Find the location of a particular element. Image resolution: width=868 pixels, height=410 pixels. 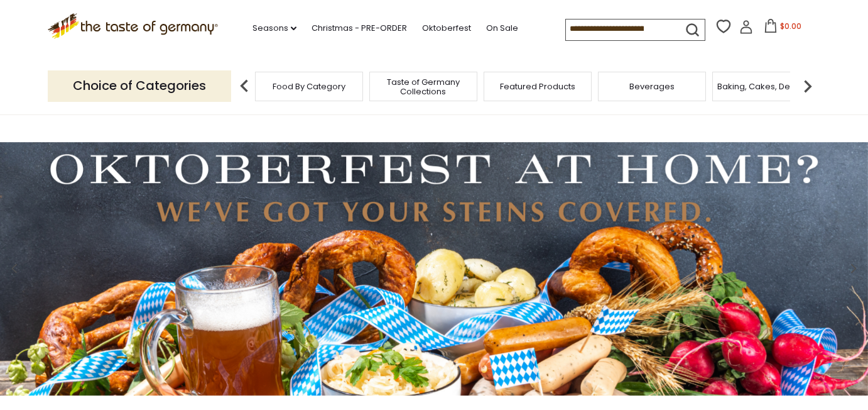

a: Seasons is located at coordinates (275, 28).